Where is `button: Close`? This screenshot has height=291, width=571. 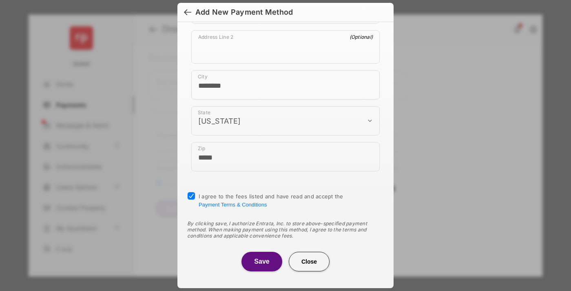
button: Close is located at coordinates (309, 261).